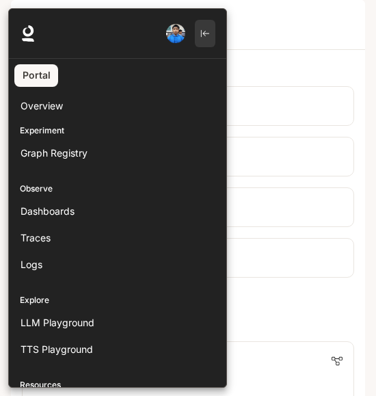 This screenshot has height=396, width=376. Describe the element at coordinates (31, 264) in the screenshot. I see `span: Logs` at that location.